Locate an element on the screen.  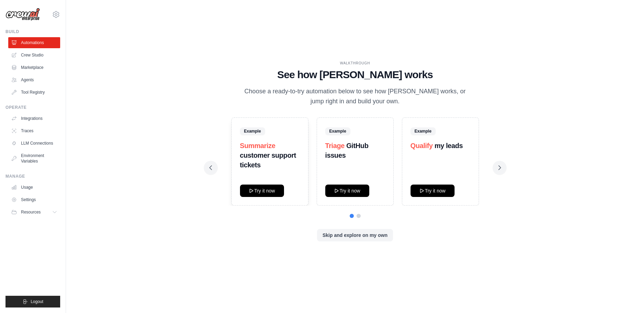
span: Summarize is located at coordinates (258, 146).